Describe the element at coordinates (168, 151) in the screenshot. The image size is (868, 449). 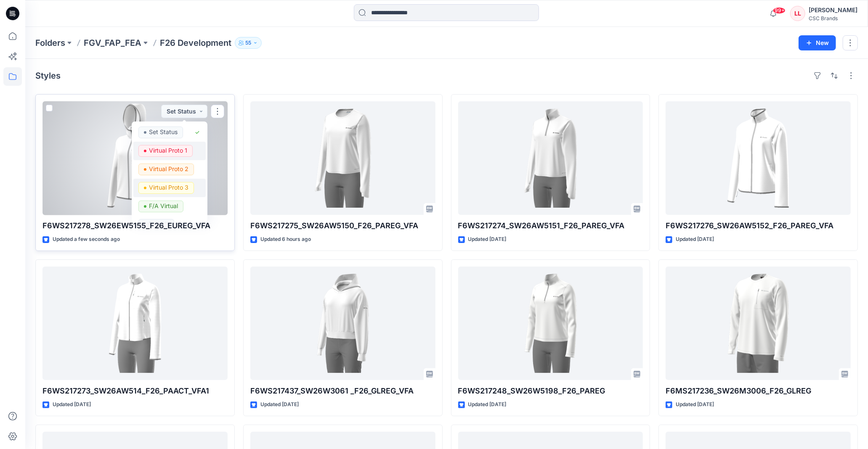
I see `p: Virtual Proto 1` at that location.